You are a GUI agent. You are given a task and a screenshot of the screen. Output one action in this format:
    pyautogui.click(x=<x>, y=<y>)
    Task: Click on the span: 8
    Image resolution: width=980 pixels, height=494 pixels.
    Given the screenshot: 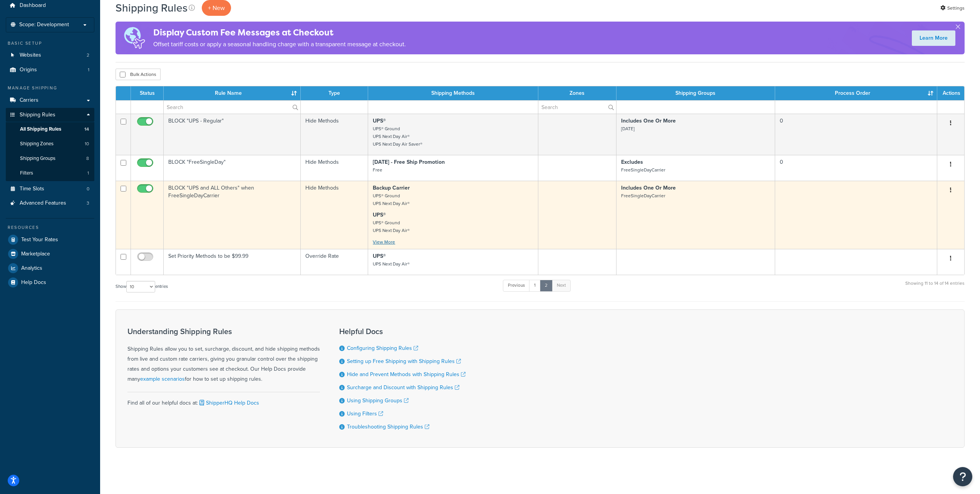 What is the action you would take?
    pyautogui.click(x=87, y=158)
    